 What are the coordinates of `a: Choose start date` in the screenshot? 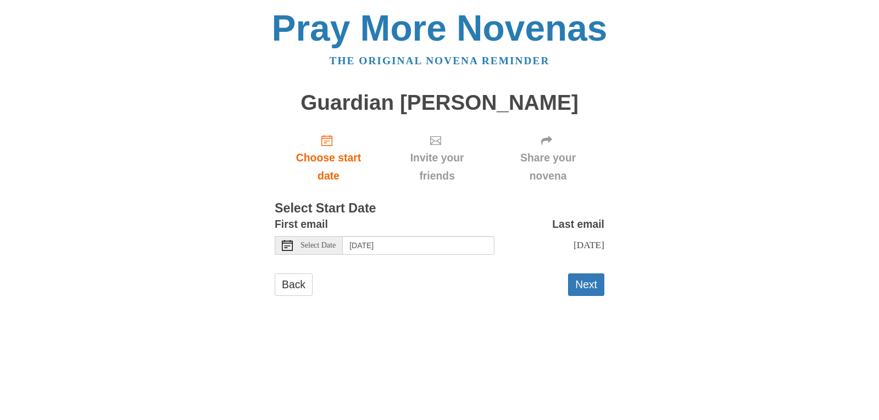 It's located at (328, 158).